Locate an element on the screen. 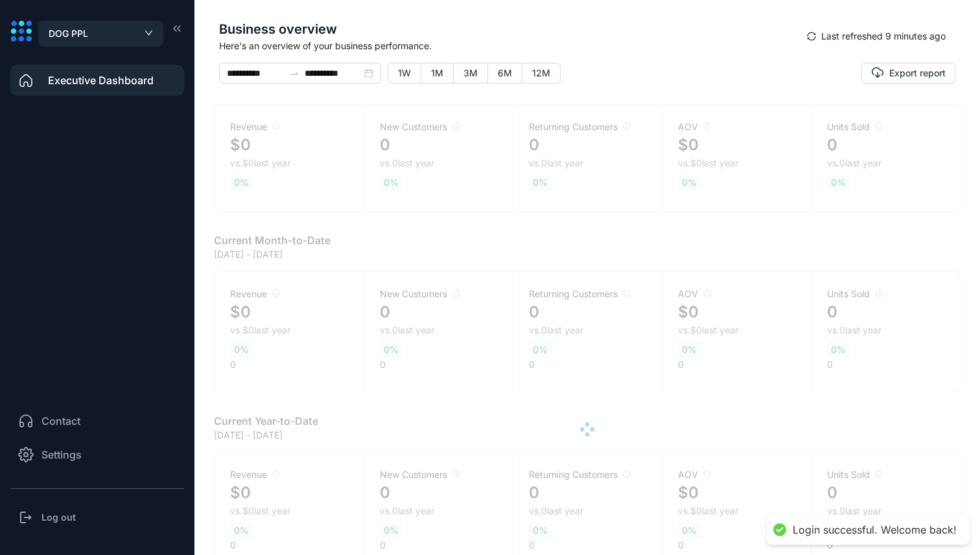  button: Export report is located at coordinates (908, 73).